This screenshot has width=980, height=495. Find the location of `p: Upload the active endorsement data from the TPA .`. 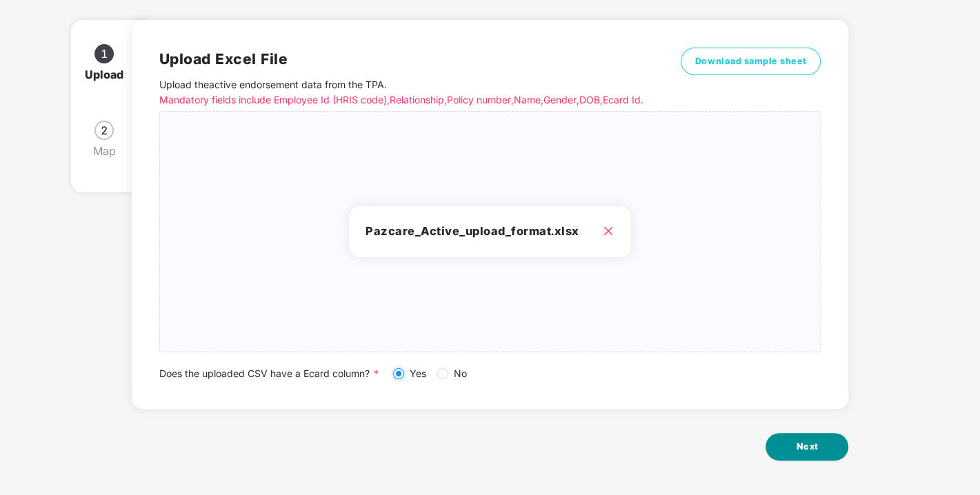

p: Upload the active endorsement data from the TPA . is located at coordinates (408, 92).